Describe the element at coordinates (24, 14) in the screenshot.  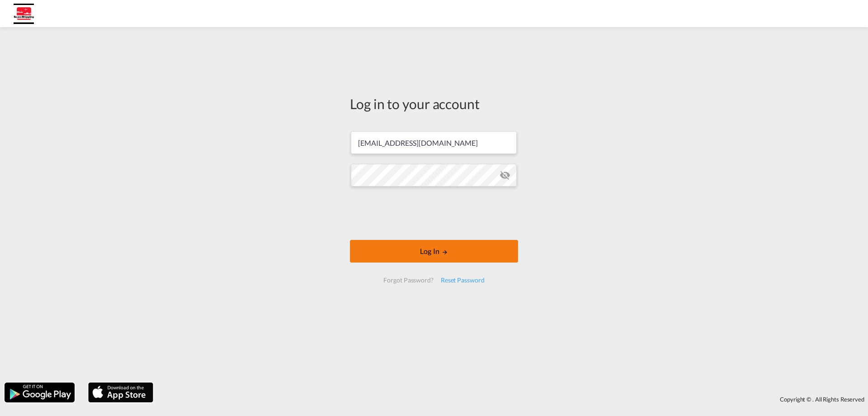
I see `img: 14889e00a94e11eea43deb41f6cedd1b.jpg` at that location.